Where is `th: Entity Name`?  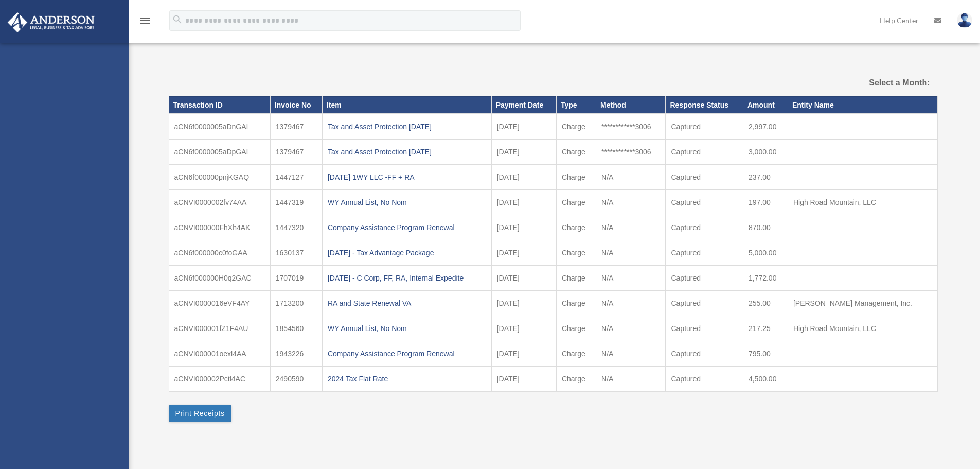 th: Entity Name is located at coordinates (862, 105).